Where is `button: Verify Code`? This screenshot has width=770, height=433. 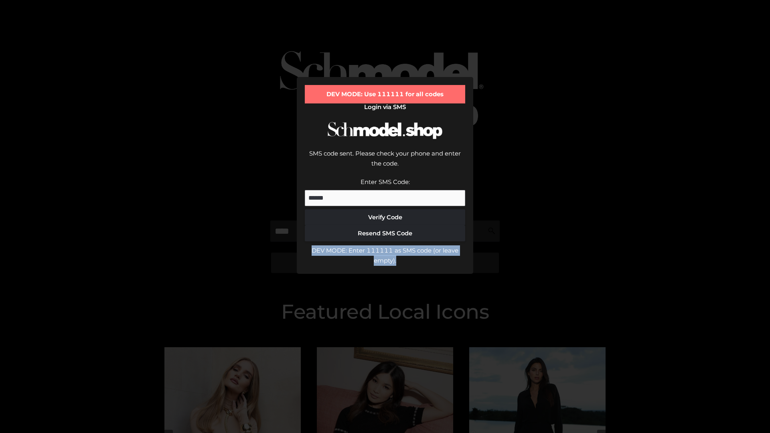
button: Verify Code is located at coordinates (385, 217).